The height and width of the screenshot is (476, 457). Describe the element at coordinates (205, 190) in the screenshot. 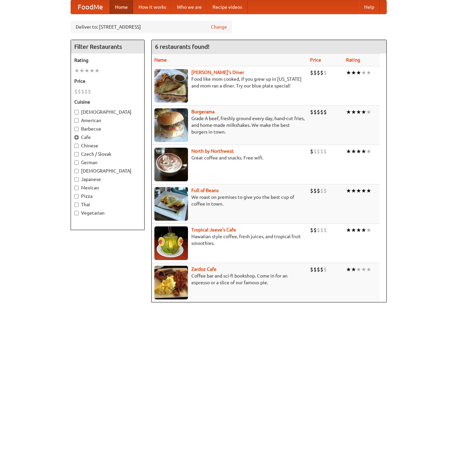

I see `b: Full of Beans` at that location.